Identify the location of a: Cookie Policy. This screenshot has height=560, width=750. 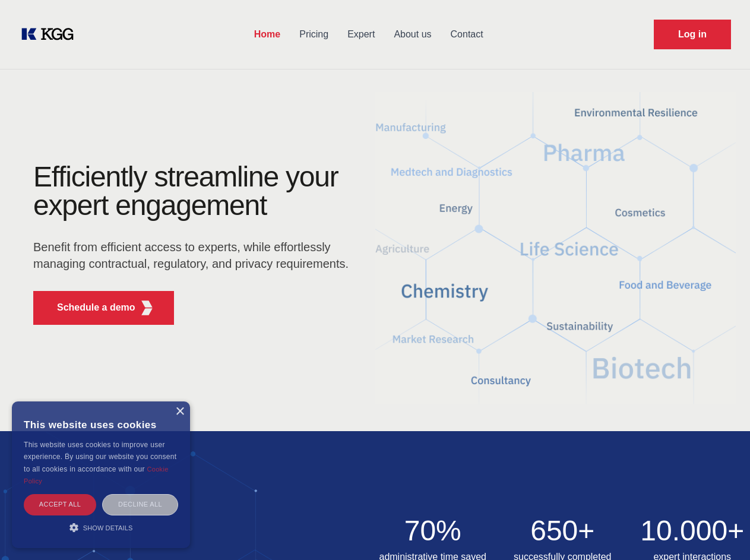
(96, 475).